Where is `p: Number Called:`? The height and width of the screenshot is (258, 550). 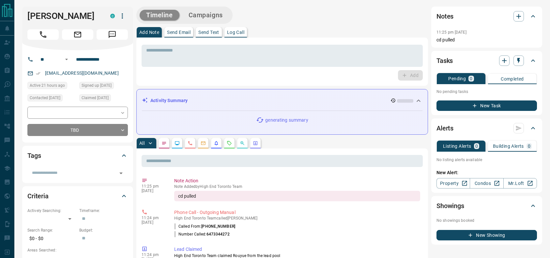
p: Number Called: is located at coordinates (202, 234).